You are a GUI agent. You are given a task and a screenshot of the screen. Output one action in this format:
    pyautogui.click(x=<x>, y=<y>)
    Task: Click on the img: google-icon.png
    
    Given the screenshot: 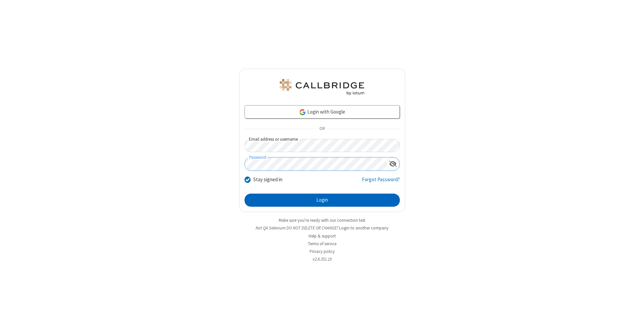 What is the action you would take?
    pyautogui.click(x=302, y=112)
    